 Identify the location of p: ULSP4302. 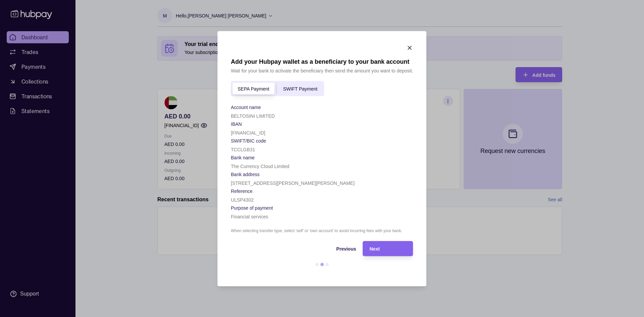
(242, 200).